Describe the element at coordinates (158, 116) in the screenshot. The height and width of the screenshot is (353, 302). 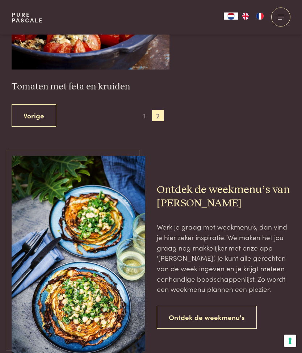
I see `span: 2` at that location.